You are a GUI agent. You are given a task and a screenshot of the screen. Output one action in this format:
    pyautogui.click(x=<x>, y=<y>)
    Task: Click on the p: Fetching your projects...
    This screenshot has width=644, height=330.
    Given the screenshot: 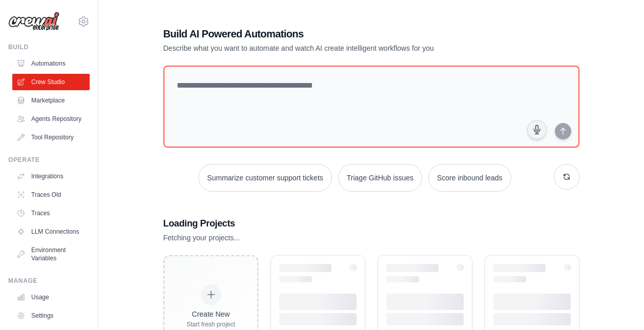 What is the action you would take?
    pyautogui.click(x=372, y=238)
    